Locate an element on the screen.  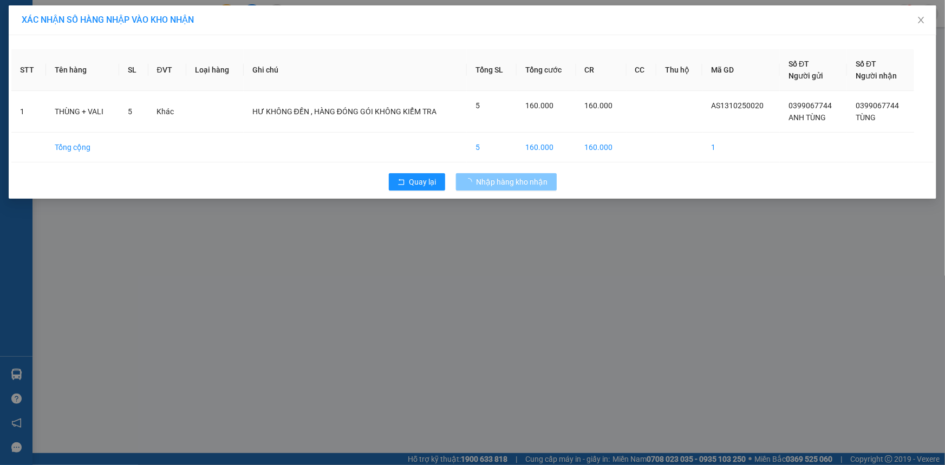
th: Tổng SL is located at coordinates (492, 70).